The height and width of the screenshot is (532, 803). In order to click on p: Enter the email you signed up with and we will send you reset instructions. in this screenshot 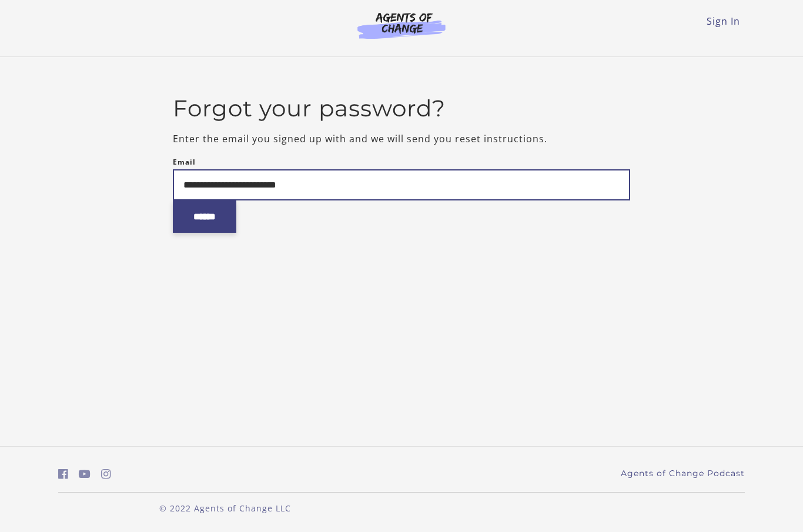, I will do `click(402, 139)`.